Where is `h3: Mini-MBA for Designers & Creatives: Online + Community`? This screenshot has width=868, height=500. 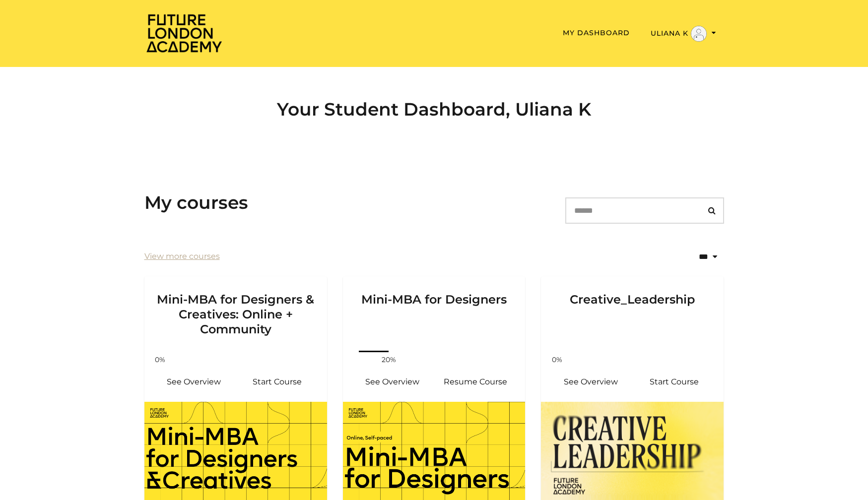 h3: Mini-MBA for Designers & Creatives: Online + Community is located at coordinates (235, 307).